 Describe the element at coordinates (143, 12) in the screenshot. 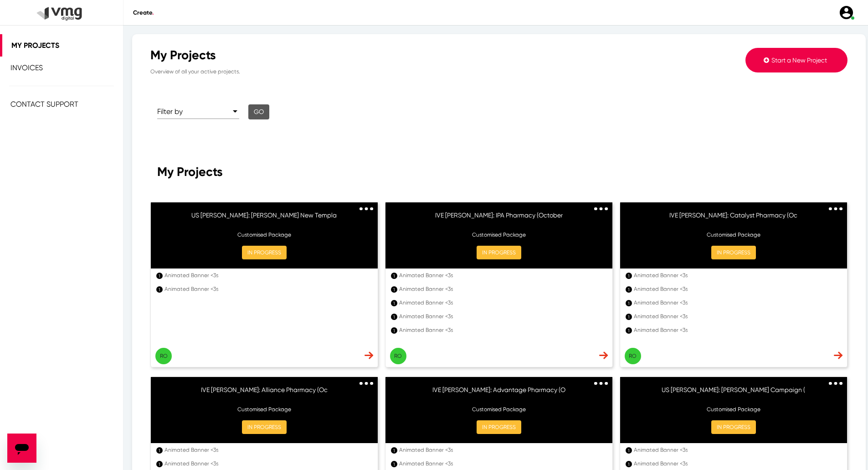

I see `span: Create` at that location.